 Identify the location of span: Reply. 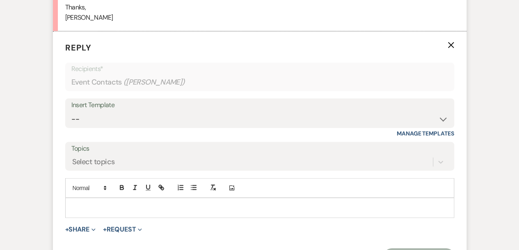
(78, 48).